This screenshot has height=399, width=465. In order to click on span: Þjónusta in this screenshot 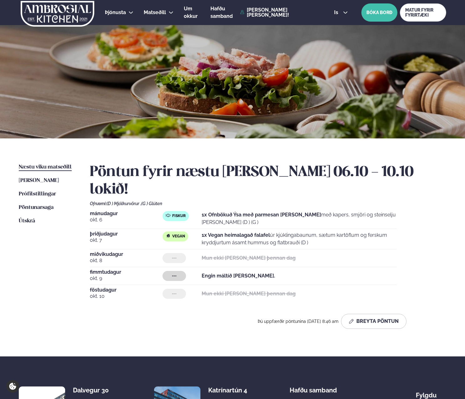, I will do `click(115, 12)`.